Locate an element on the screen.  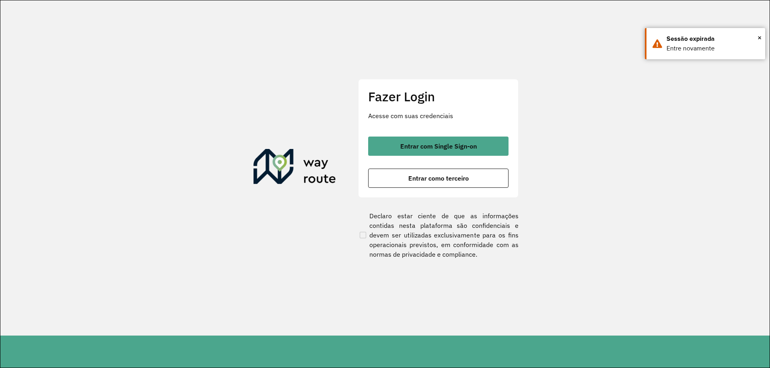
p: Acesse com suas credenciais is located at coordinates (438, 116).